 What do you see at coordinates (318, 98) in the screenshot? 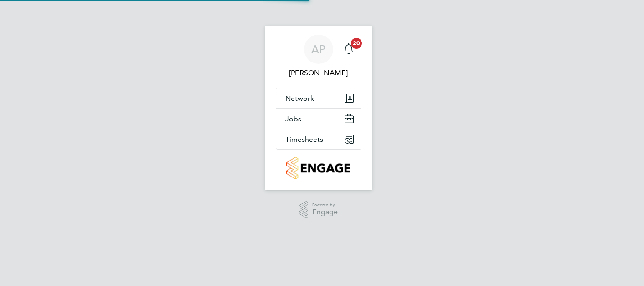
I see `button: Network` at bounding box center [318, 98].